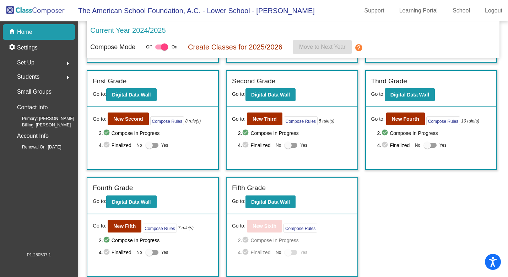  I want to click on label: Second Grade, so click(254, 81).